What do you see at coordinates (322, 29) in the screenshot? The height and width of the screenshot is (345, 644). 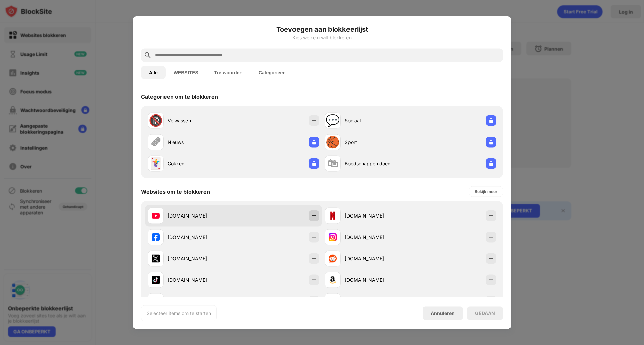 I see `h6: Toevoegen aan blokkeerlijst` at bounding box center [322, 29].